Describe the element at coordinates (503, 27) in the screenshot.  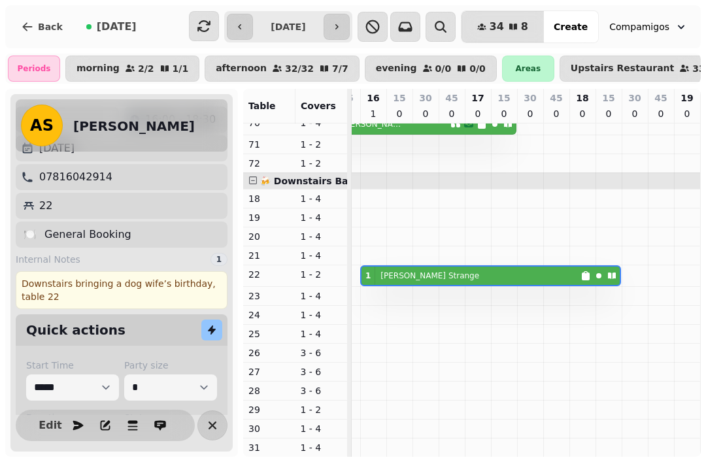
I see `button: 348` at that location.